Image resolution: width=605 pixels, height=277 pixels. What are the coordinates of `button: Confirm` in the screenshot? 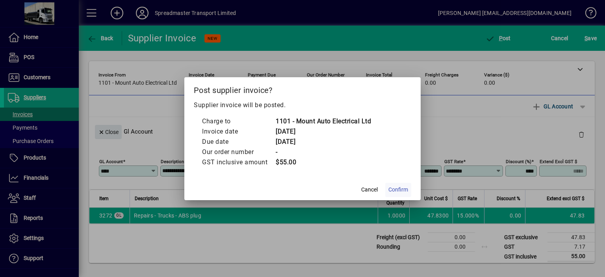 It's located at (398, 190).